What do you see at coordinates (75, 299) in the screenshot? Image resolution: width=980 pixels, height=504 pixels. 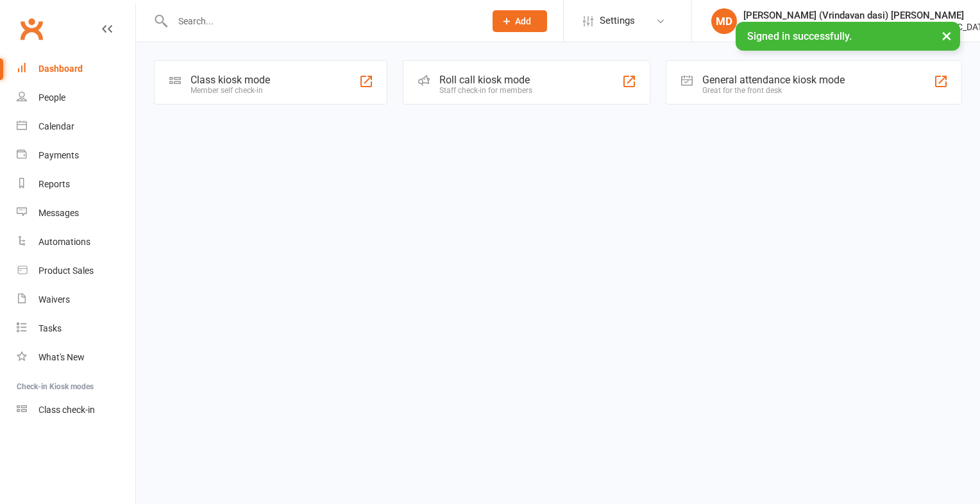 I see `a: Waivers` at bounding box center [75, 299].